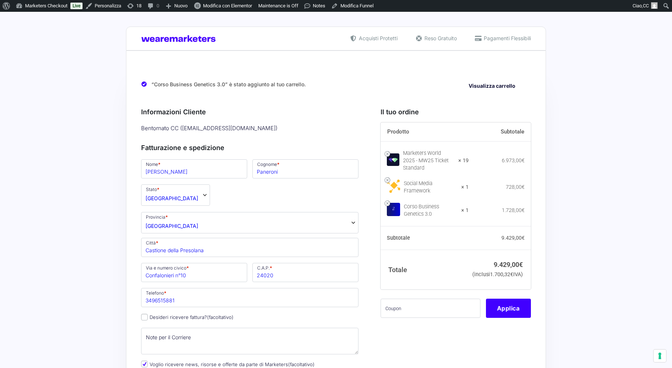 The height and width of the screenshot is (368, 672). Describe the element at coordinates (250, 247) in the screenshot. I see `input: Città *` at that location.